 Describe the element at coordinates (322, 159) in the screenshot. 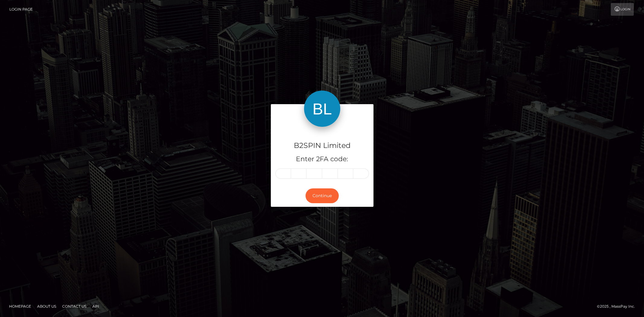

I see `h5: Enter 2FA code:` at that location.